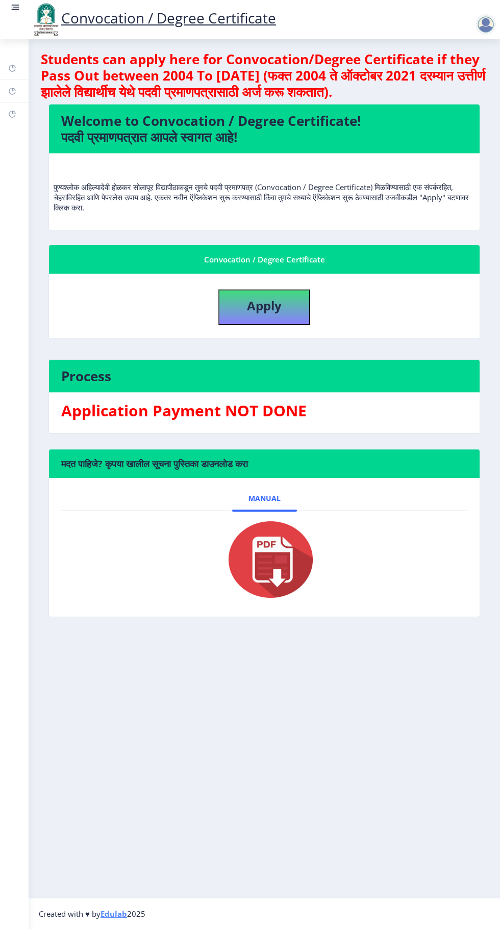 This screenshot has height=929, width=500. Describe the element at coordinates (153, 18) in the screenshot. I see `a: Convocation / Degree Certificate` at that location.